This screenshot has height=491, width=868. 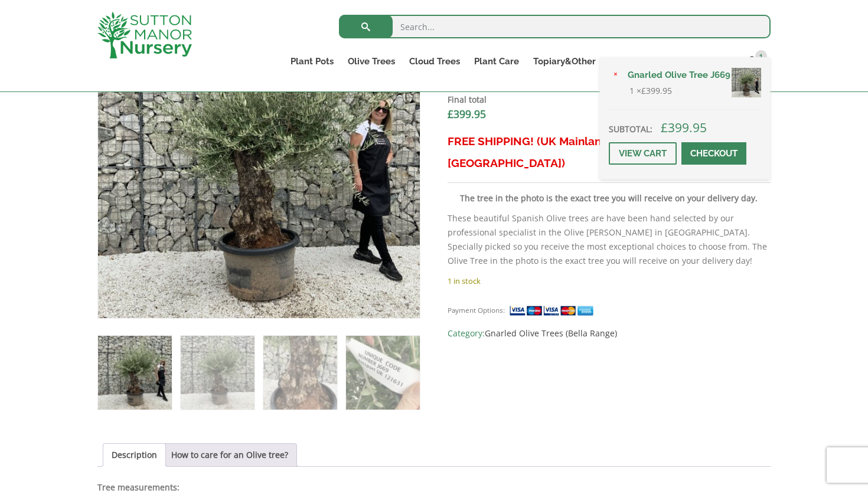 I want to click on p: 1 in stock, so click(x=609, y=281).